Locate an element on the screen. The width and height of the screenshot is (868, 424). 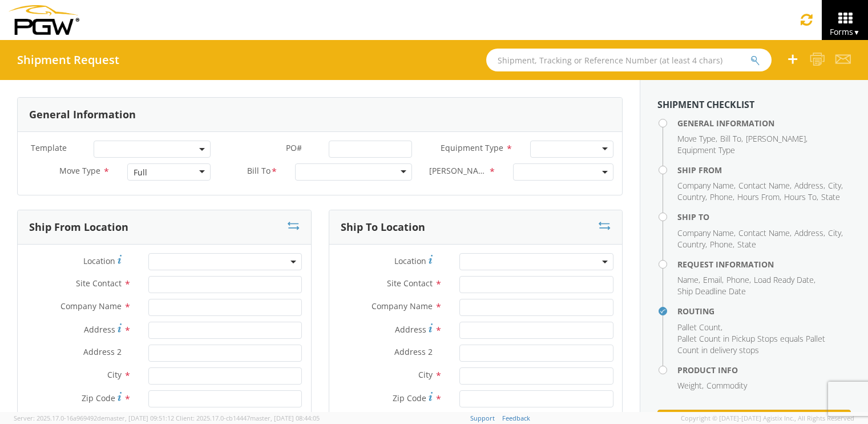
img: pgw-form-logo-1aaa8060b1cc70fad034.png is located at coordinates (44, 20).